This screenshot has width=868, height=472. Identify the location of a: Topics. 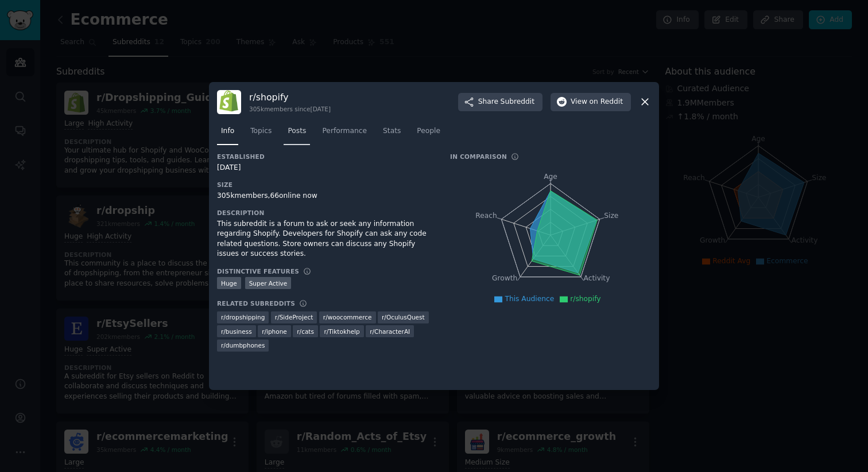
(260, 134).